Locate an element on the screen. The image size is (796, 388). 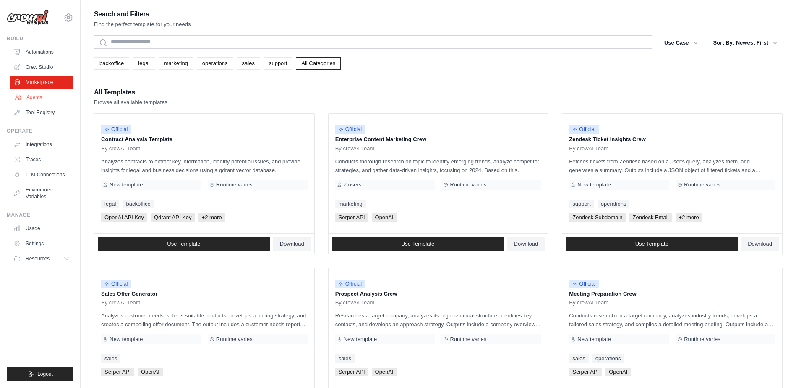
p: Browse all available templates is located at coordinates (131, 102).